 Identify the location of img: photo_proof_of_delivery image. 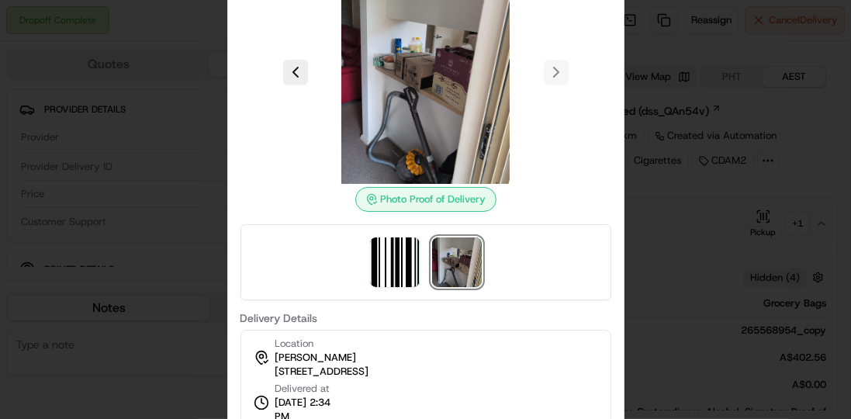
(457, 262).